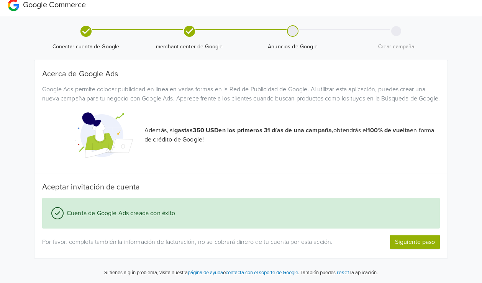  I want to click on p: Si tienes algún problema, visita nuestra o ., so click(202, 273).